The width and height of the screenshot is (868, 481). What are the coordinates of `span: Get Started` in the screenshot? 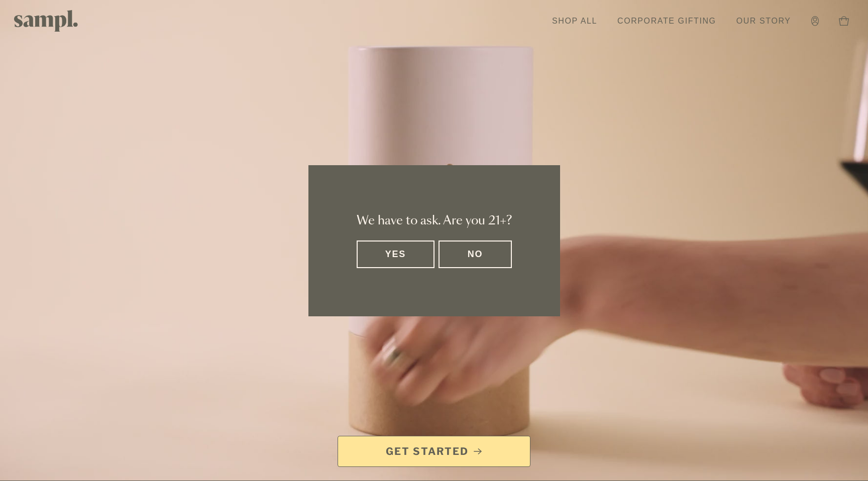 It's located at (427, 451).